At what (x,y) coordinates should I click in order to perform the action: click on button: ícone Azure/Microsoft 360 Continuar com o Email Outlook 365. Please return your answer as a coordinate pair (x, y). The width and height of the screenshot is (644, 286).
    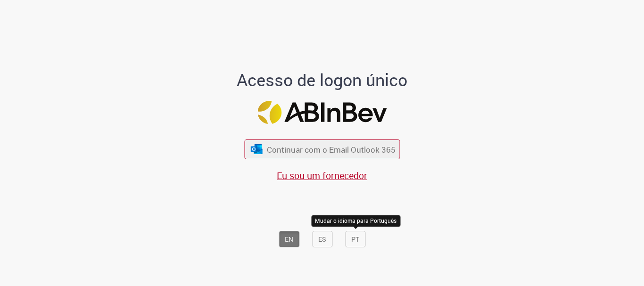
    Looking at the image, I should click on (322, 149).